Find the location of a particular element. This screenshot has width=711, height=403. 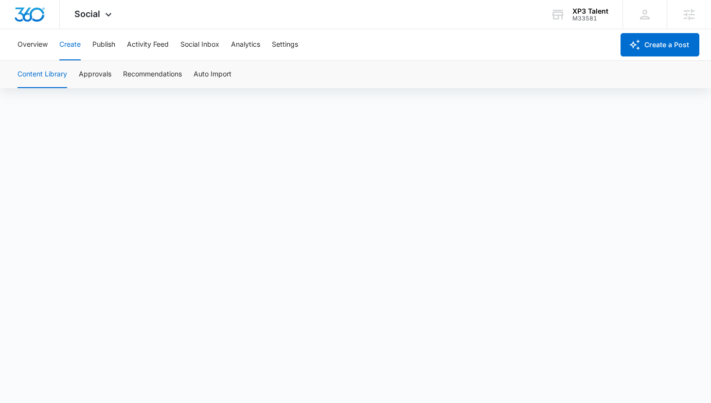

button: Overview is located at coordinates (33, 45).